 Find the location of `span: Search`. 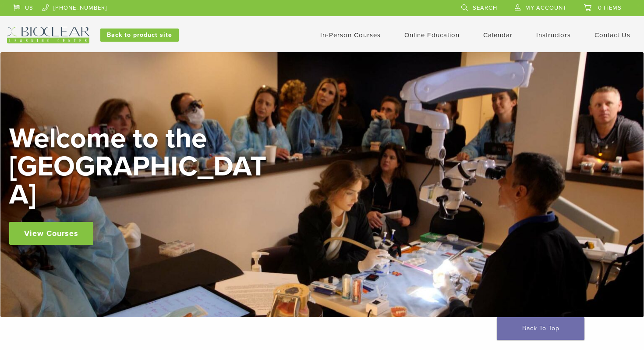

span: Search is located at coordinates (485, 8).